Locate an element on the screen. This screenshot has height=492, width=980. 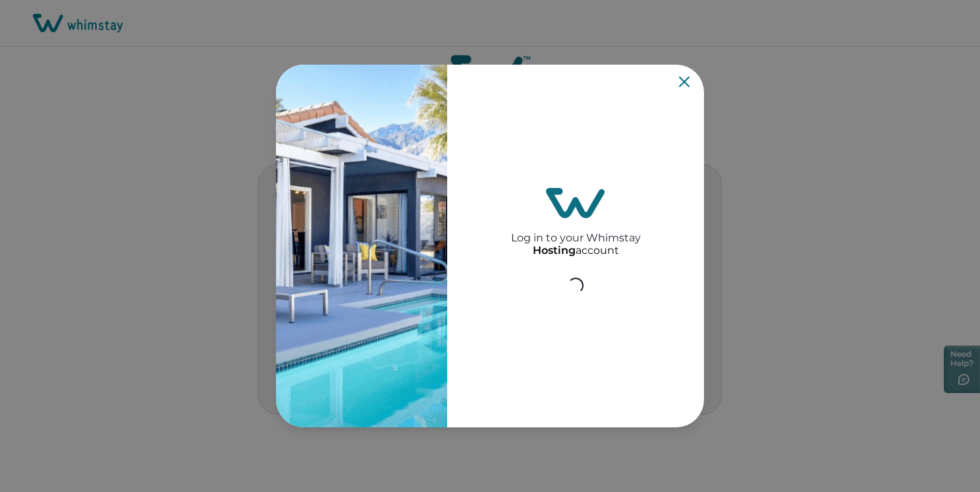
h2: Log in to your Whimstay is located at coordinates (576, 231).